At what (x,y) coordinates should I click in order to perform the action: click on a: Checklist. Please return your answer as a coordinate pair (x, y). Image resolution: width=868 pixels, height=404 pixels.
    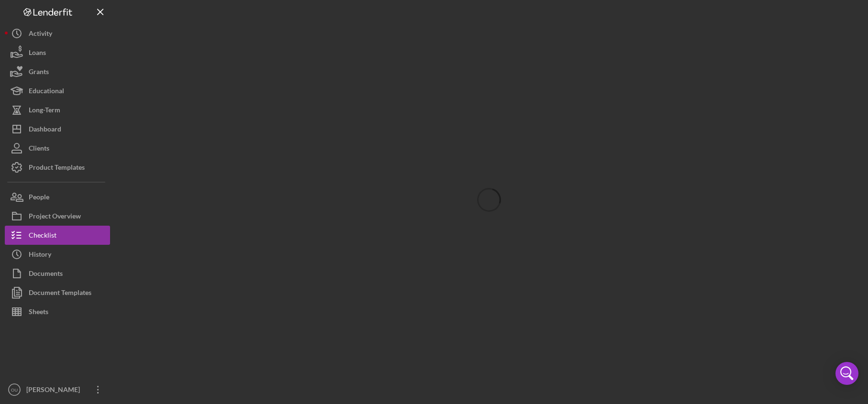
    Looking at the image, I should click on (58, 235).